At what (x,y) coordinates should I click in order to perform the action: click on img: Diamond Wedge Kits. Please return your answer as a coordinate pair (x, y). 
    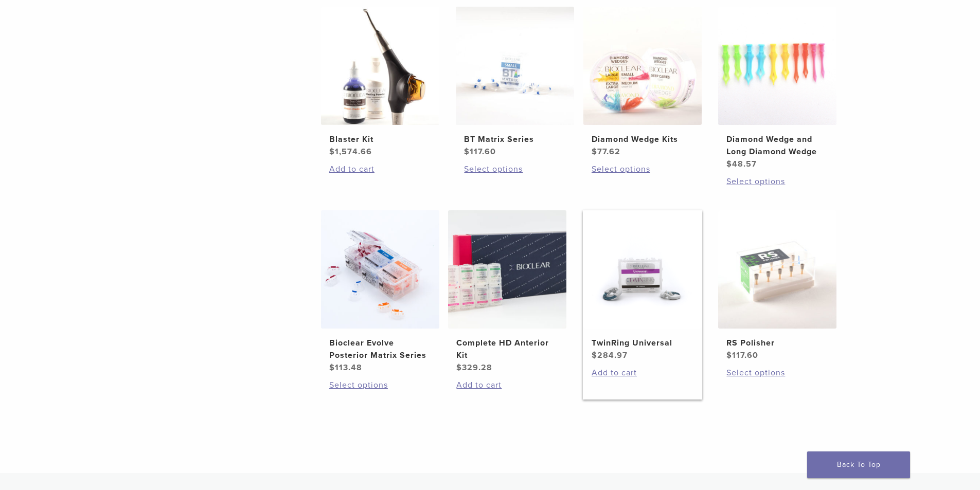
    Looking at the image, I should click on (643, 66).